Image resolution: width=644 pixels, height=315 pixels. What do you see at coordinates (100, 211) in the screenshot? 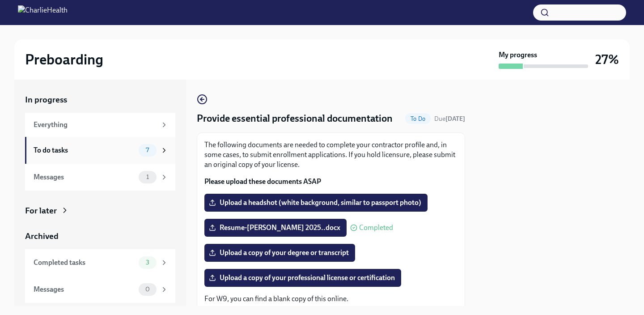
I see `a: For later` at bounding box center [100, 211].